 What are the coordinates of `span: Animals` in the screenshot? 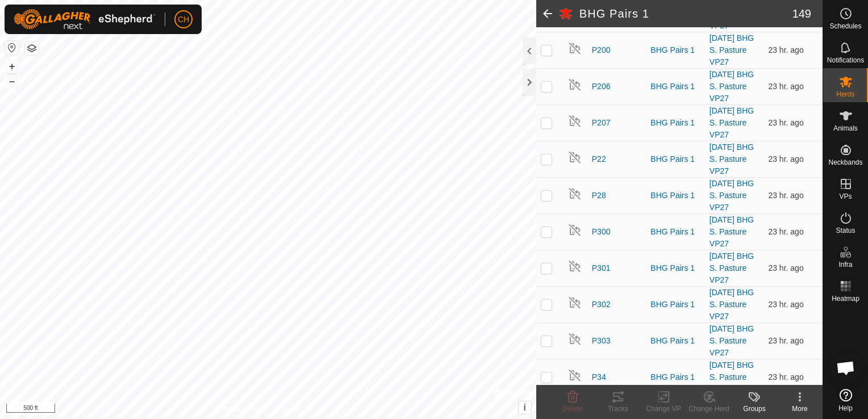 It's located at (845, 128).